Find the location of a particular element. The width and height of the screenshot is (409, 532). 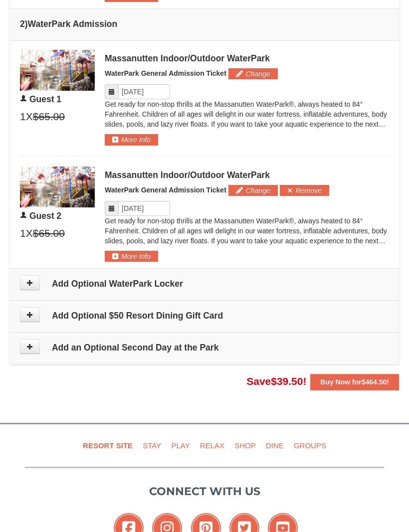

h4: 2 WaterPark Admission is located at coordinates (204, 24).